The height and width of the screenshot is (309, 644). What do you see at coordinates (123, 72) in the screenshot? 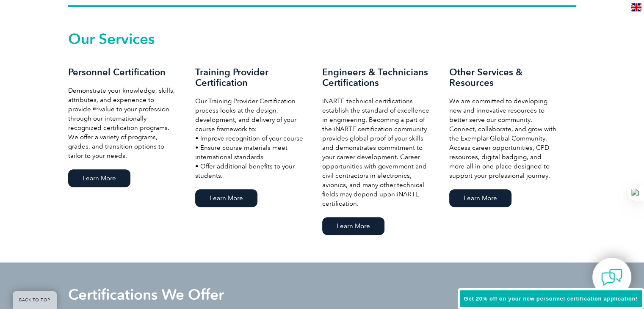
I see `h3: Personnel Certification` at bounding box center [123, 72].